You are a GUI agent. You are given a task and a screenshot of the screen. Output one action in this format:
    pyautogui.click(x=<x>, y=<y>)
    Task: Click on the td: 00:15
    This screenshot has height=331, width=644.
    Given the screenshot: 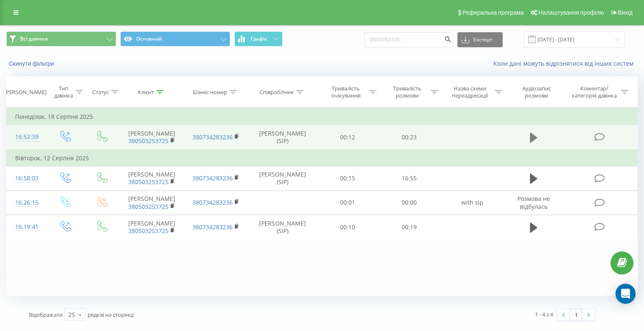 What is the action you would take?
    pyautogui.click(x=348, y=178)
    